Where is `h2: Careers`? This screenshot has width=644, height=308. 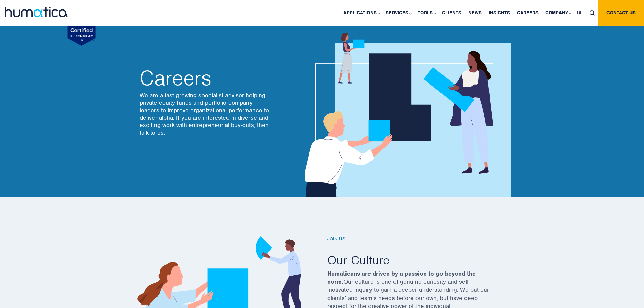 h2: Careers is located at coordinates (206, 78).